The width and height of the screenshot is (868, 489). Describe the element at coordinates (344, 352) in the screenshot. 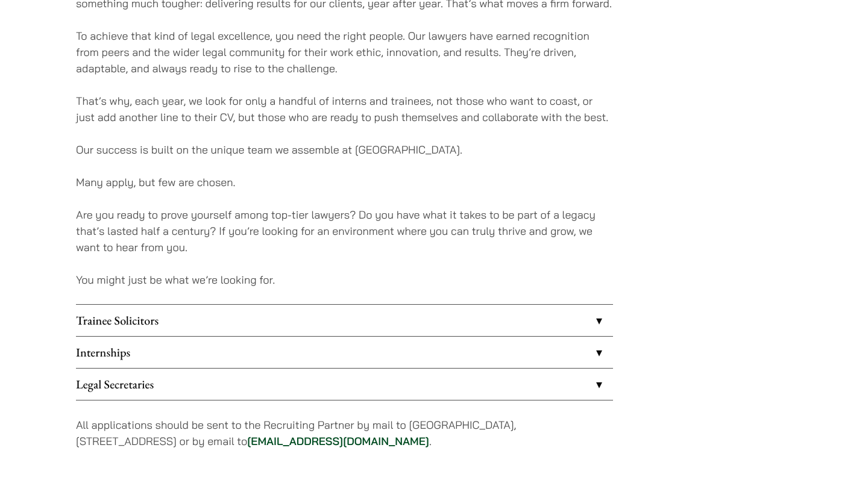

I see `a: Internships` at that location.